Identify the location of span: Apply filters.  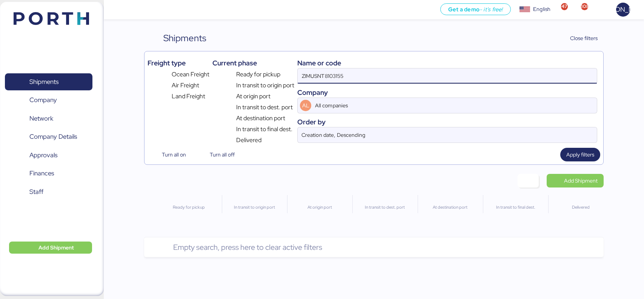
(580, 155).